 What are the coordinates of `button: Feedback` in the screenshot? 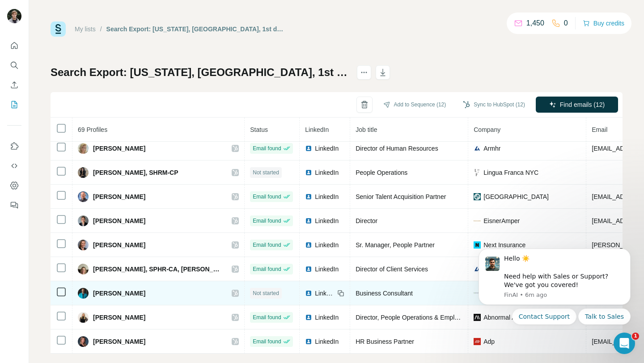 It's located at (14, 205).